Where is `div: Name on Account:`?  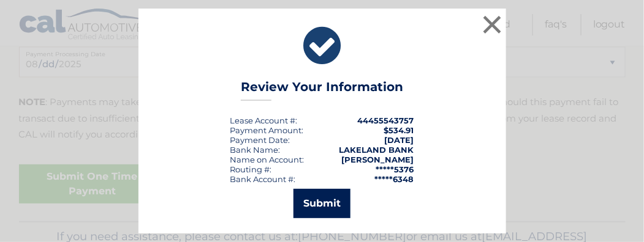
div: Name on Account: is located at coordinates (267, 160).